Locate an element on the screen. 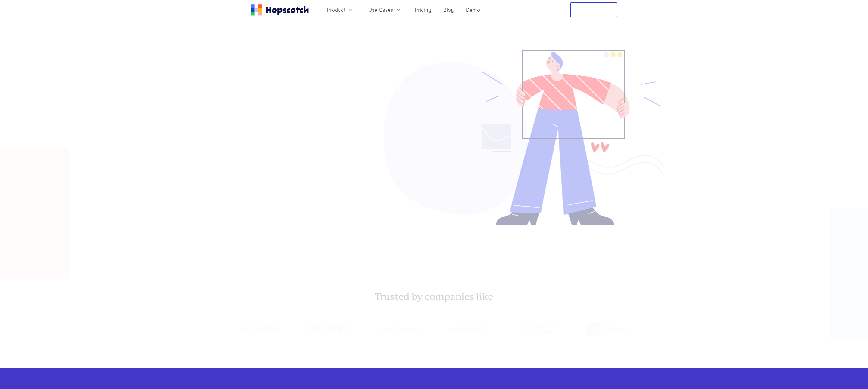 The image size is (868, 389). a: Free Trial is located at coordinates (594, 10).